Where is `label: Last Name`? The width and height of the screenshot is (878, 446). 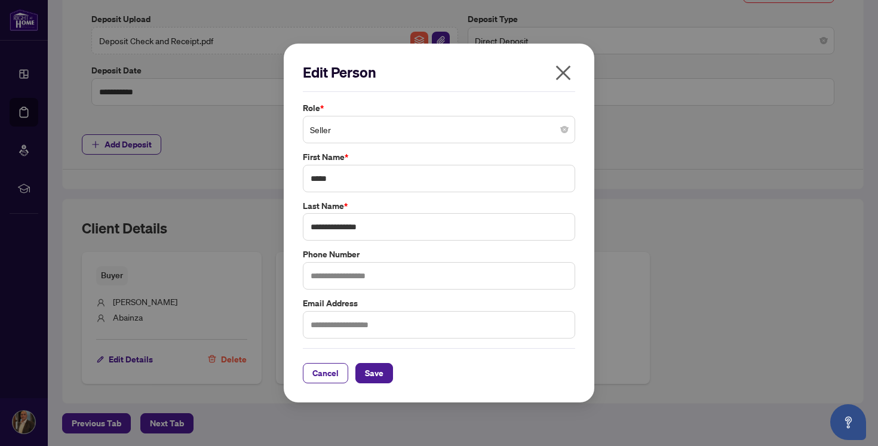 label: Last Name is located at coordinates (439, 206).